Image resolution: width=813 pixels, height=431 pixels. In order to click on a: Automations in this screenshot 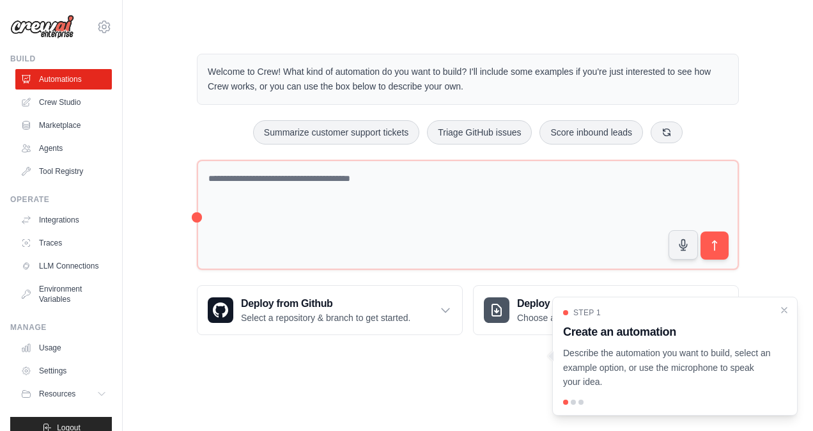, I will do `click(63, 79)`.